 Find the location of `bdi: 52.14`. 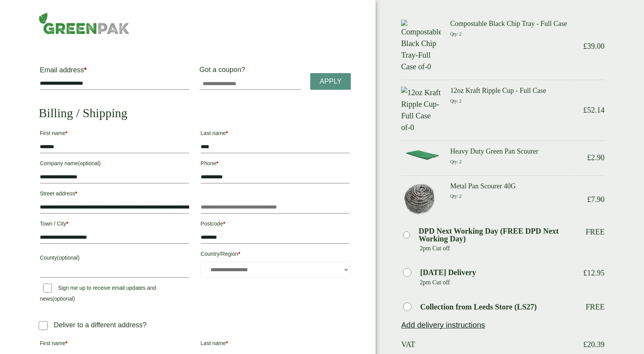

bdi: 52.14 is located at coordinates (593, 110).